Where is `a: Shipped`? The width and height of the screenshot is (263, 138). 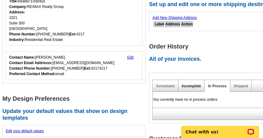 a: Shipped is located at coordinates (241, 86).